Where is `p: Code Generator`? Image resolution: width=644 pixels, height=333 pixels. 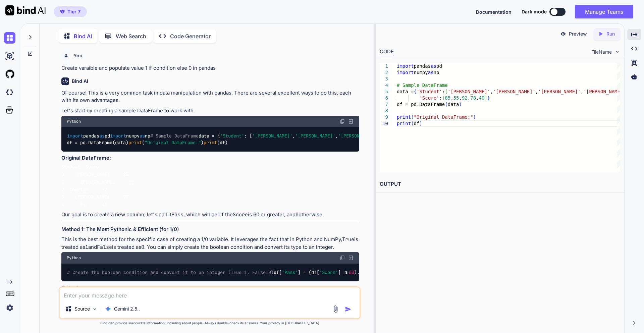 p: Code Generator is located at coordinates (190, 36).